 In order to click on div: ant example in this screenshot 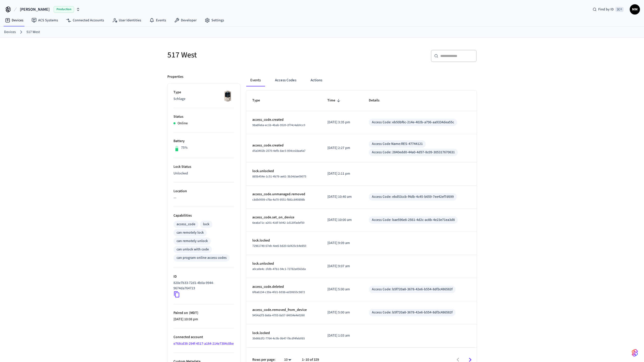, I will do `click(362, 80)`.